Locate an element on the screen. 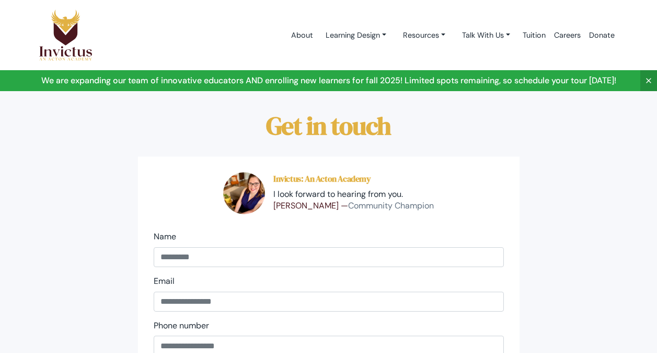 This screenshot has width=657, height=353. img: sarah.jpg is located at coordinates (244, 193).